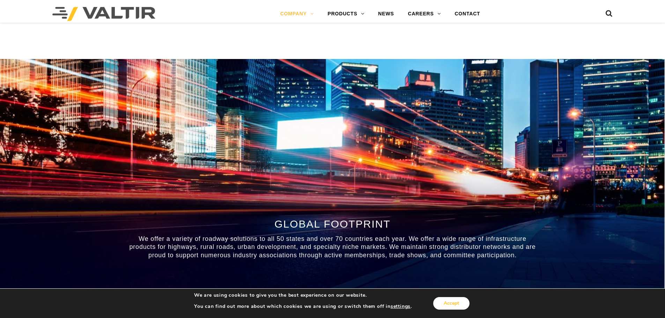  Describe the element at coordinates (297, 14) in the screenshot. I see `a: COMPANY` at that location.